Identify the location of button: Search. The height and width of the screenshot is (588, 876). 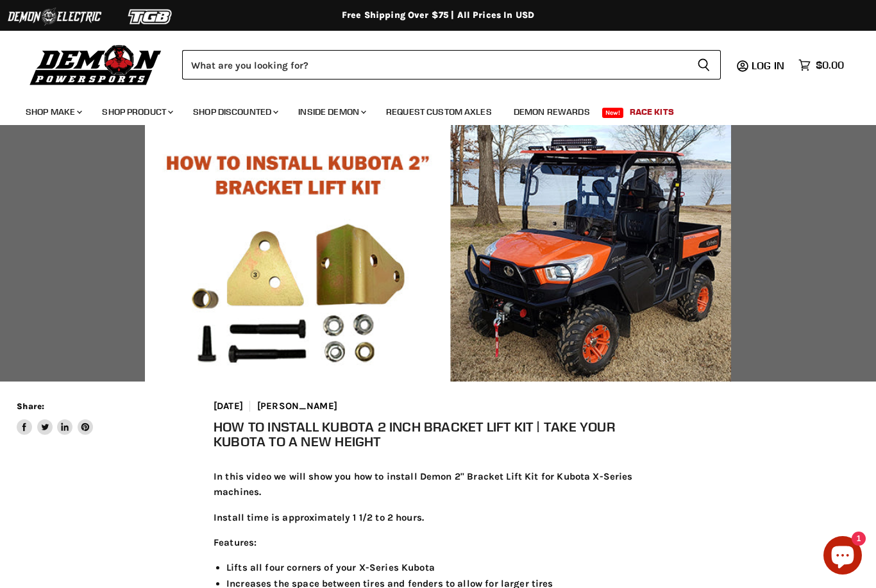
(704, 65).